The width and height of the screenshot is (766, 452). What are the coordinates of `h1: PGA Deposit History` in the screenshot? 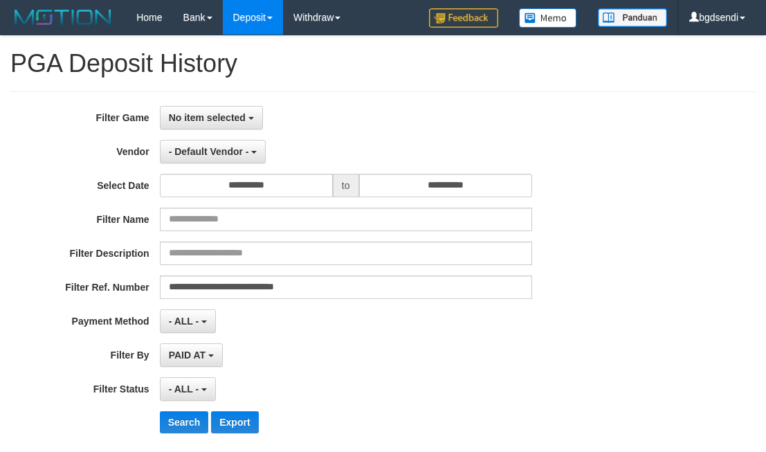 It's located at (382, 64).